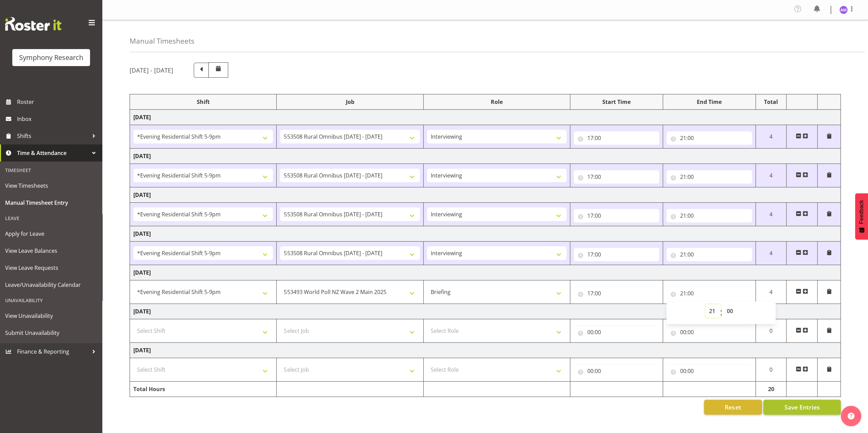 The width and height of the screenshot is (868, 433). I want to click on span: Finance & Reporting, so click(52, 352).